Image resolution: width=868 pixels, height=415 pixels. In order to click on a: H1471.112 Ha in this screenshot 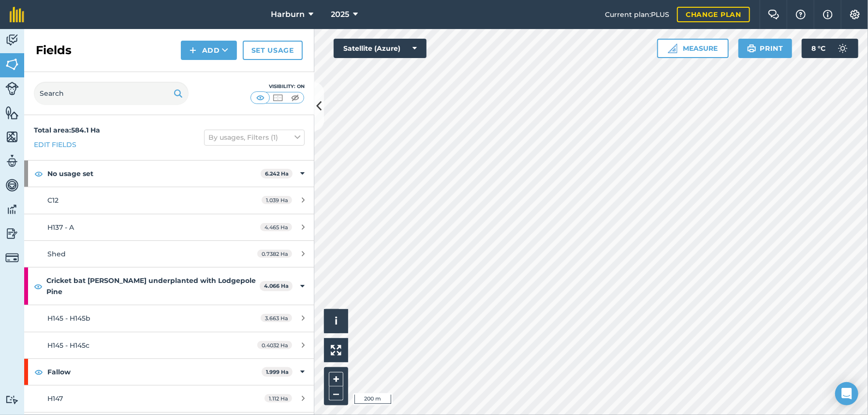, I will do `click(170, 399)`.